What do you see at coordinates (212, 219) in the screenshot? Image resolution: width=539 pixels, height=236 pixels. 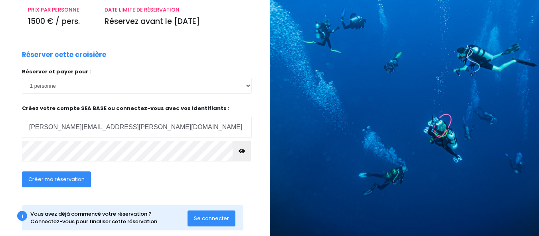 I see `button: Se connecter` at bounding box center [212, 219].